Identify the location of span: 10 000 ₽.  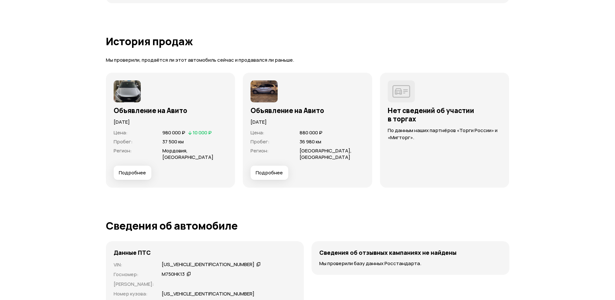
(202, 132).